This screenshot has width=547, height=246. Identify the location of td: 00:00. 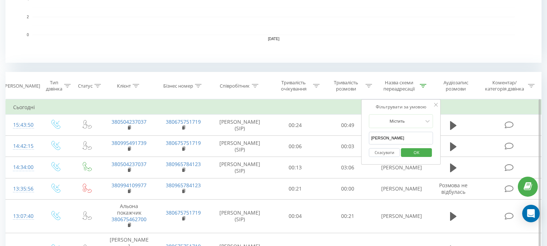
(348, 188).